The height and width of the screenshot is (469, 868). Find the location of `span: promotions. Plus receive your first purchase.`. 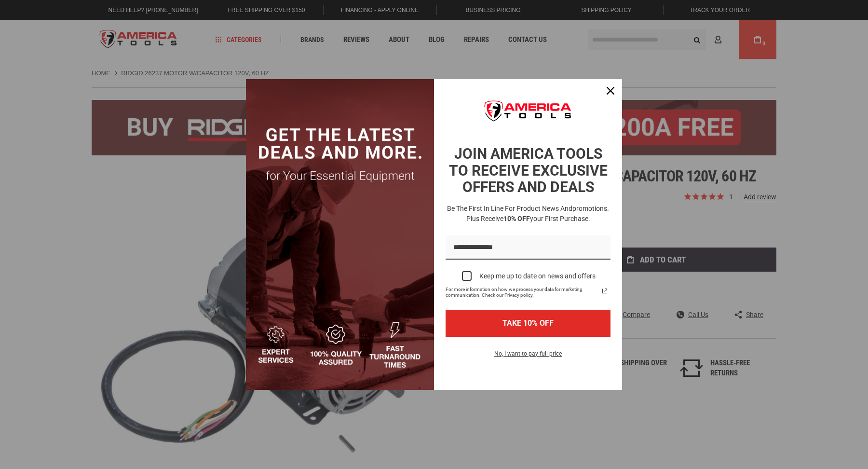

span: promotions. Plus receive your first purchase. is located at coordinates (537, 213).